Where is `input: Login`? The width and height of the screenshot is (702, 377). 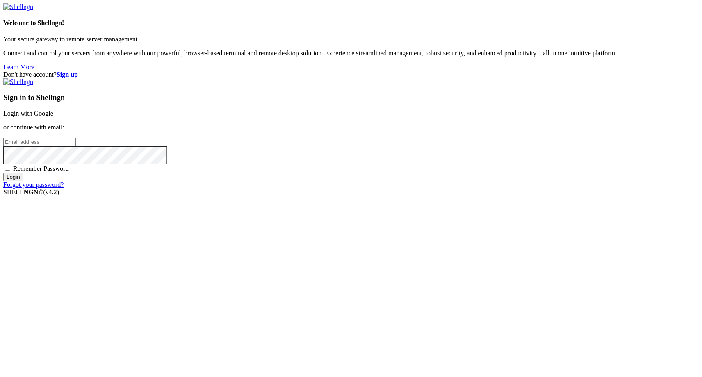 input: Login is located at coordinates (13, 177).